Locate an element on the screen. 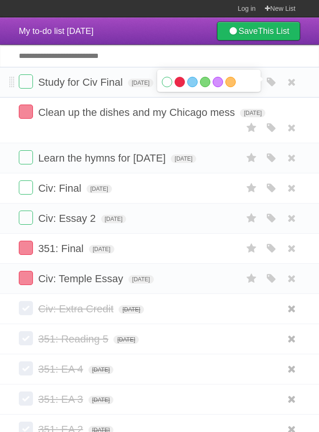 Image resolution: width=319 pixels, height=432 pixels. span: Civ: Essay 2 is located at coordinates (68, 218).